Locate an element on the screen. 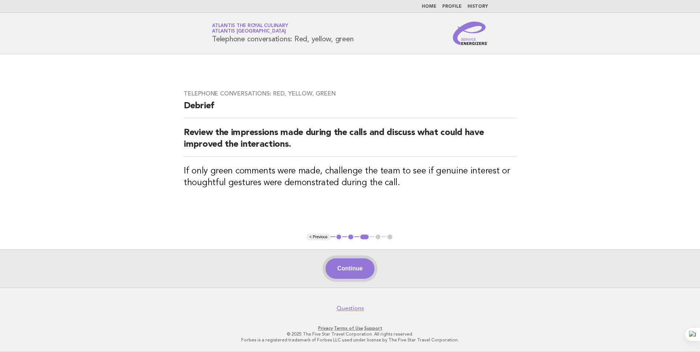 This screenshot has width=700, height=352. a: Support is located at coordinates (373, 328).